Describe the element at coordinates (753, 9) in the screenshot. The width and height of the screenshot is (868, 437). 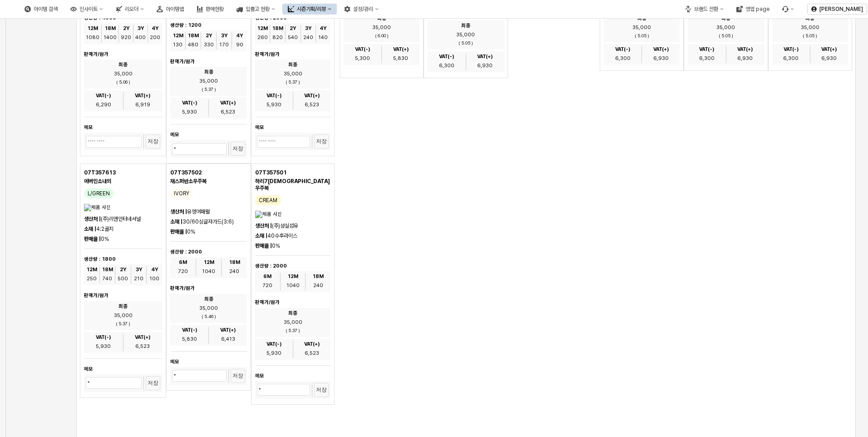
I see `button: 영업 page` at that location.